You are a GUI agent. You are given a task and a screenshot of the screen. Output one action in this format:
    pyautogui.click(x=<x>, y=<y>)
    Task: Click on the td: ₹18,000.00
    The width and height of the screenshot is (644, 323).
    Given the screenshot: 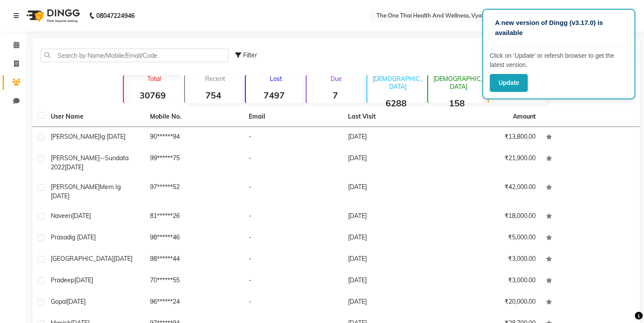 What is the action you would take?
    pyautogui.click(x=491, y=216)
    